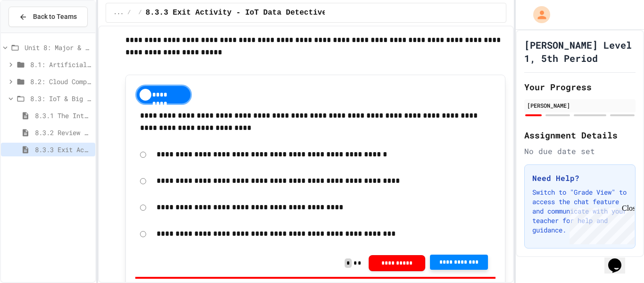 The height and width of the screenshot is (283, 644). Describe the element at coordinates (61, 64) in the screenshot. I see `span: 8.1: Artificial Intelligence Basics` at that location.